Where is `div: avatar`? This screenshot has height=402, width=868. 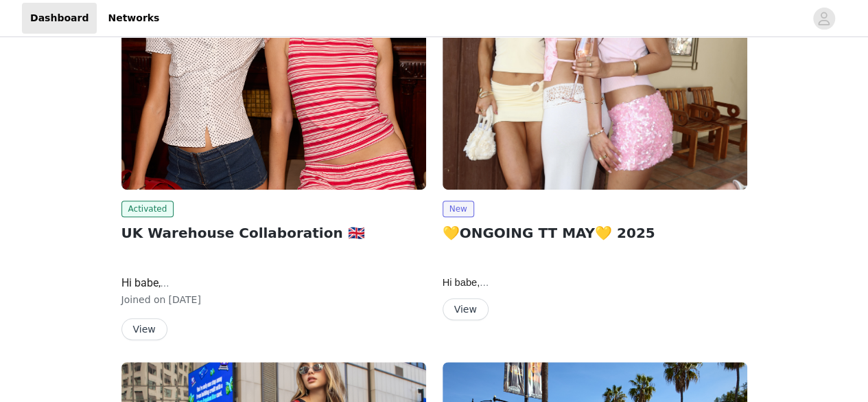 div: avatar is located at coordinates (824, 18).